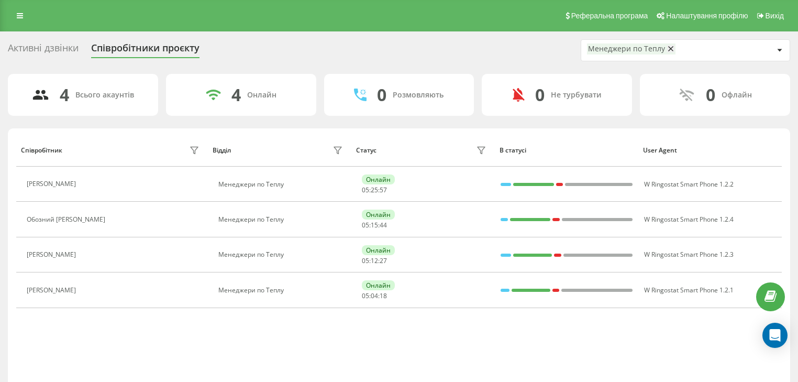 Image resolution: width=798 pixels, height=382 pixels. What do you see at coordinates (688, 184) in the screenshot?
I see `span: W Ringostat Smart Phone 1.2.2` at bounding box center [688, 184].